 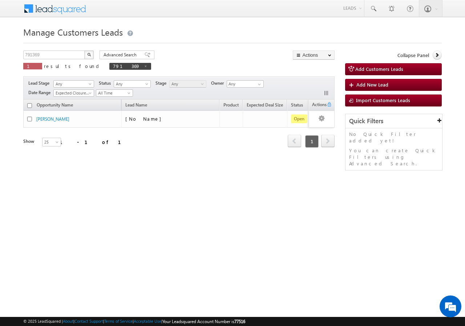 I want to click on span: Product, so click(x=231, y=105).